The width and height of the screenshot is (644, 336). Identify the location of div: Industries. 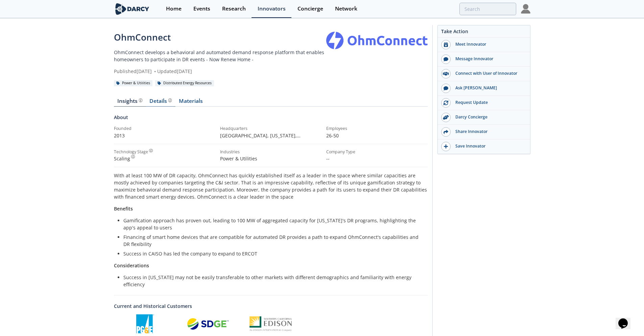
(271, 152).